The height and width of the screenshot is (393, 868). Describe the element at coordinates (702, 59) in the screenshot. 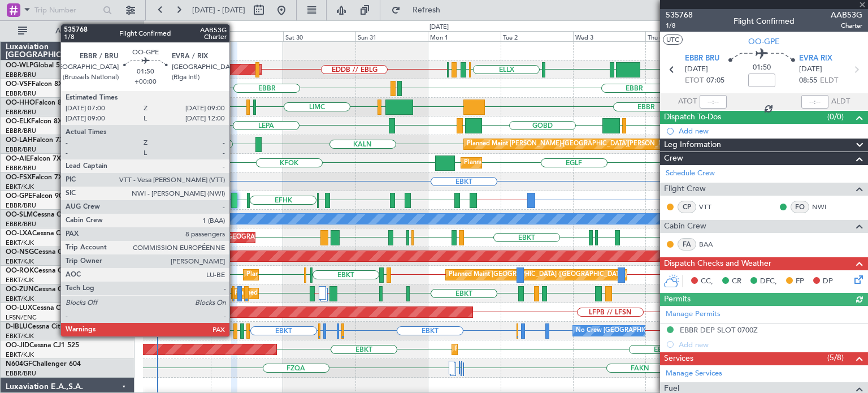

I see `span: EBBR BRU` at that location.